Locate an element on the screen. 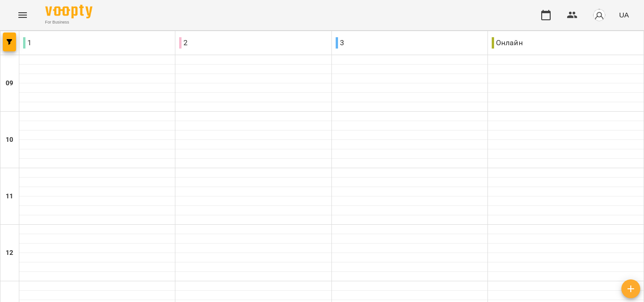  img: Voopty Logo is located at coordinates (69, 12).